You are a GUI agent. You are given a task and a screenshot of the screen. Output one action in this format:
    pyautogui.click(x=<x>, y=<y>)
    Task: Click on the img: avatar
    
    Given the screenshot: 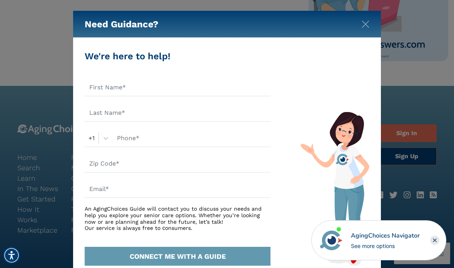 What is the action you would take?
    pyautogui.click(x=332, y=240)
    